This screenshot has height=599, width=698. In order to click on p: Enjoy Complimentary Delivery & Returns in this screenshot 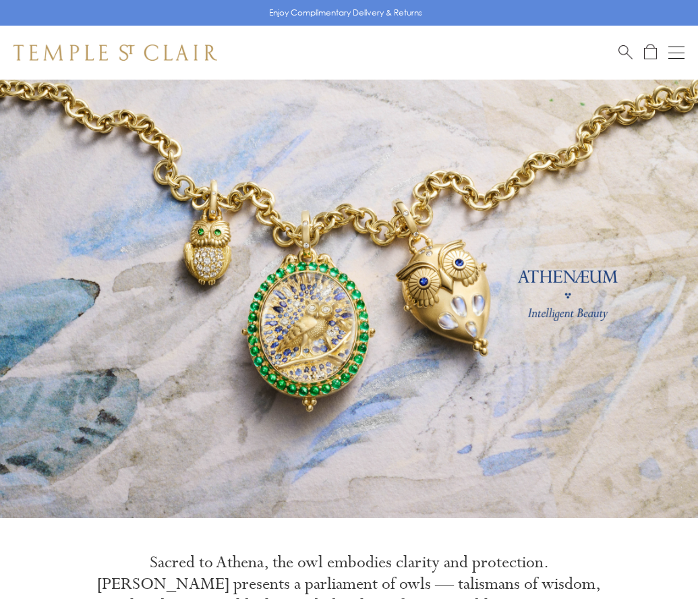, I will do `click(345, 13)`.